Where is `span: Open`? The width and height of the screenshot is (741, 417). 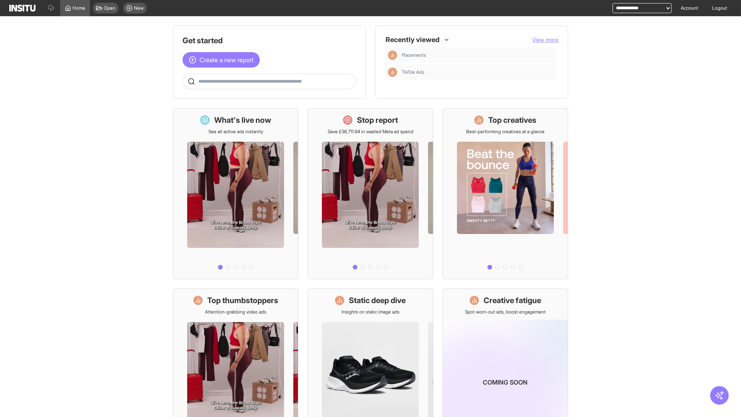 span: Open is located at coordinates (110, 8).